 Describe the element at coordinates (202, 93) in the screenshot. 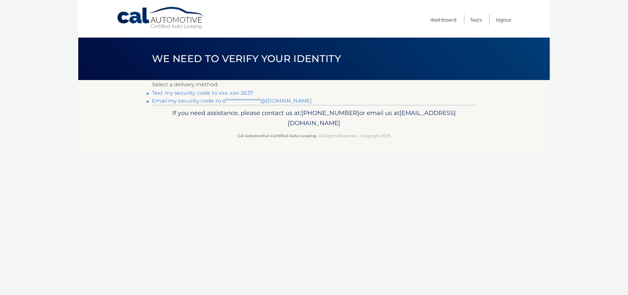

I see `a: Text my security code to xxx-xxx-2637` at that location.